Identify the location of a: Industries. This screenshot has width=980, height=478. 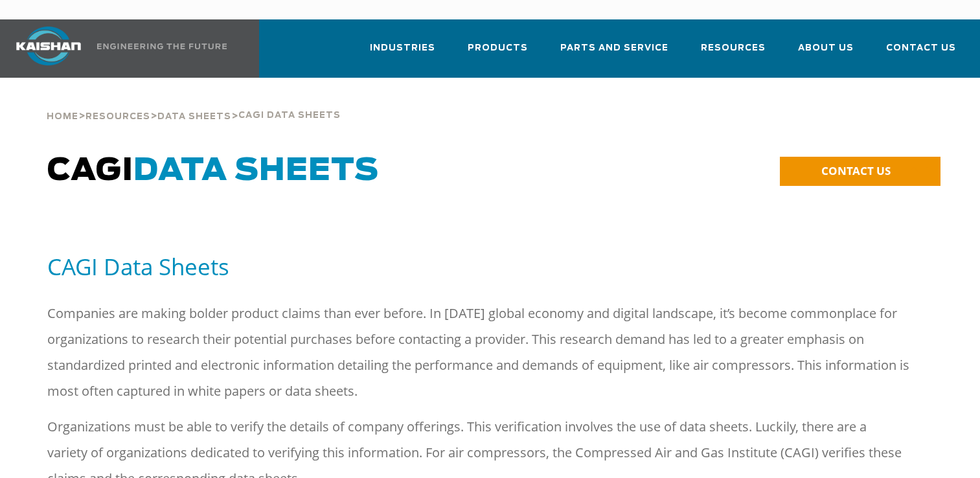
(402, 53).